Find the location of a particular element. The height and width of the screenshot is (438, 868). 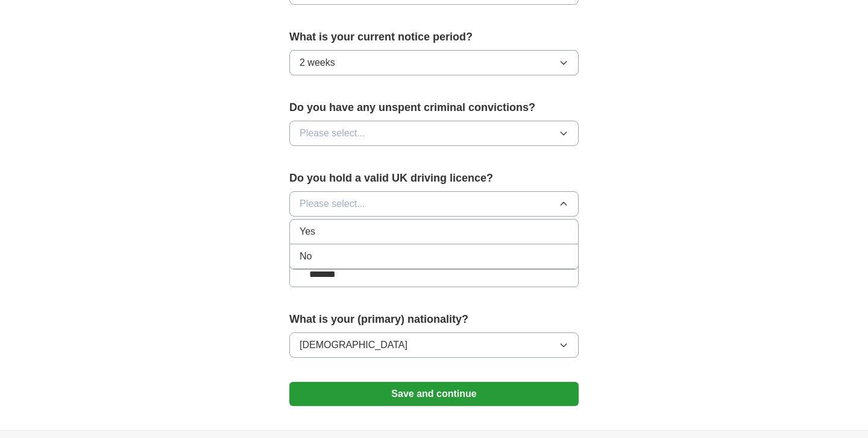

span: Yes is located at coordinates (308, 232).